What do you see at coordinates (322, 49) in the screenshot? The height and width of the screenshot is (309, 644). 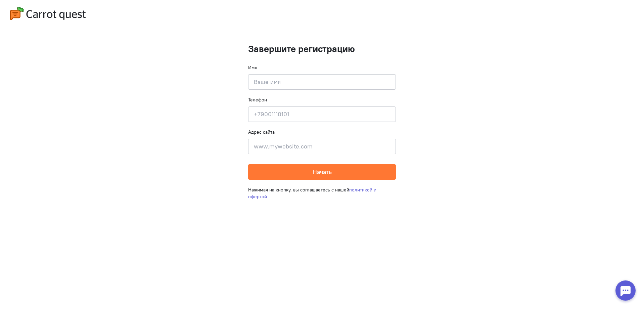 I see `h1: Завершите регистрацию` at bounding box center [322, 49].